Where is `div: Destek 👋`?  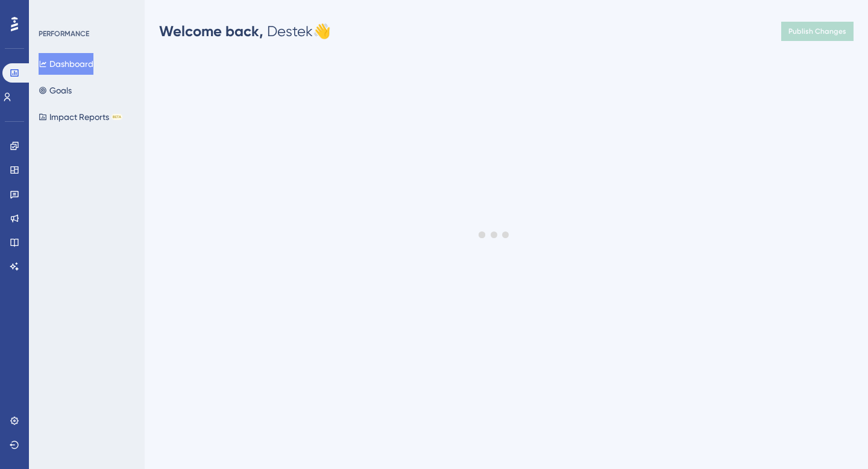 div: Destek 👋 is located at coordinates (245, 31).